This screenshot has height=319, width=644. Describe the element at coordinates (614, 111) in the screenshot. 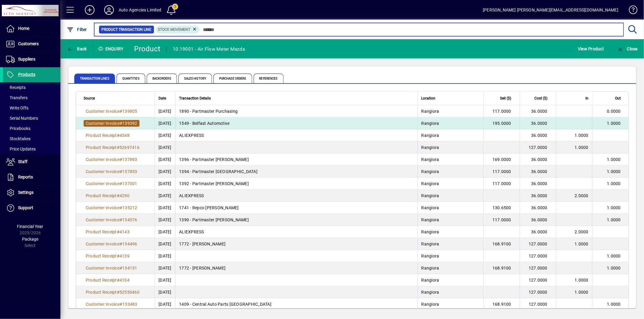

I see `span: 0.0000` at that location.